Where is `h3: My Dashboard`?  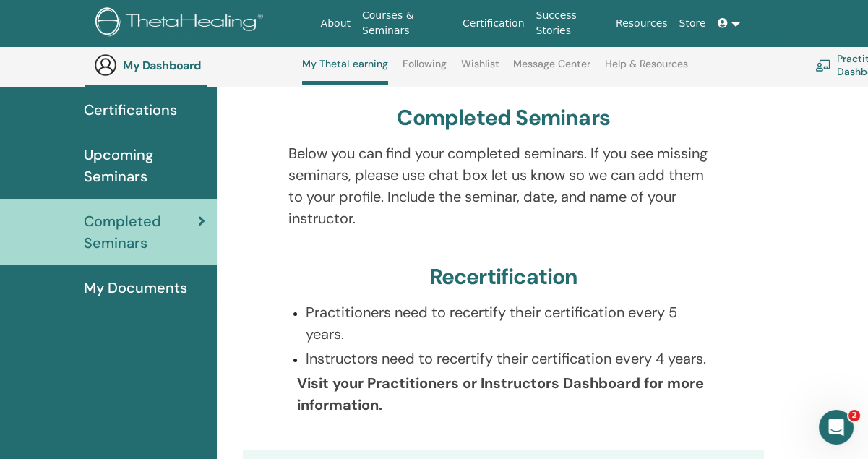
h3: My Dashboard is located at coordinates (195, 65).